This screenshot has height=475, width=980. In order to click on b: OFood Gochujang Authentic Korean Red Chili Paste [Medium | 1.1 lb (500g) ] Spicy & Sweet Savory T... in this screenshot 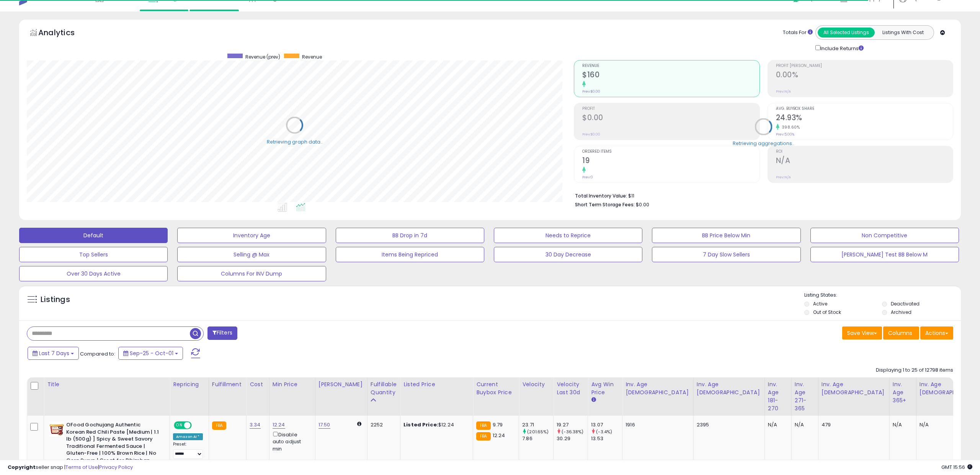, I will do `click(113, 447)`.